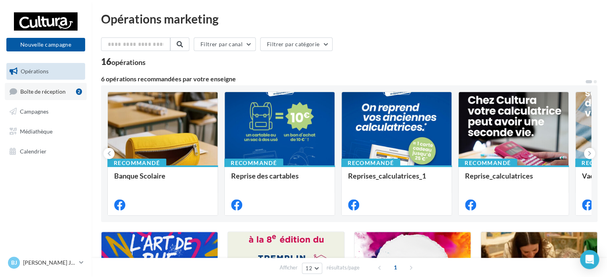 The width and height of the screenshot is (607, 277). Describe the element at coordinates (514, 179) in the screenshot. I see `div: Reprise_calculatrices` at that location.